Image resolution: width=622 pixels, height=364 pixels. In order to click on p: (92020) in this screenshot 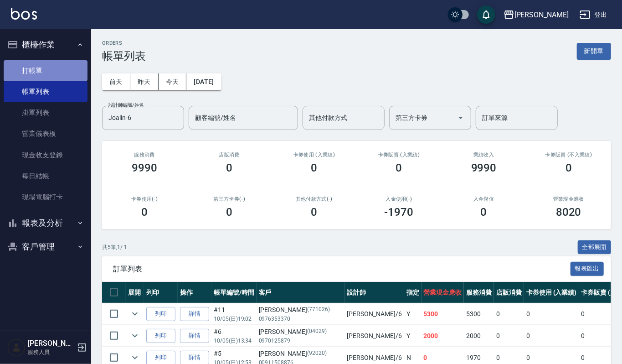, I will do `click(316, 353)`.